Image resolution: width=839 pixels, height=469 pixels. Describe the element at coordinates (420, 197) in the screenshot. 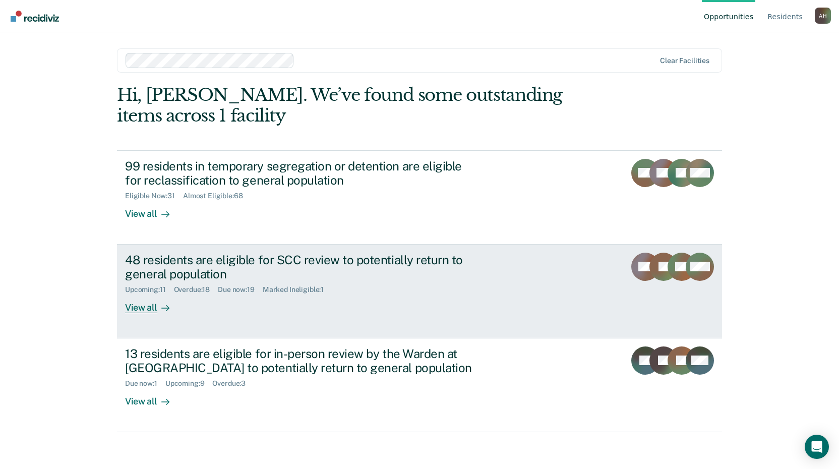

I see `a: 99 residents in temporary segregation or detention are eligible for reclassification to general p...` at that location.